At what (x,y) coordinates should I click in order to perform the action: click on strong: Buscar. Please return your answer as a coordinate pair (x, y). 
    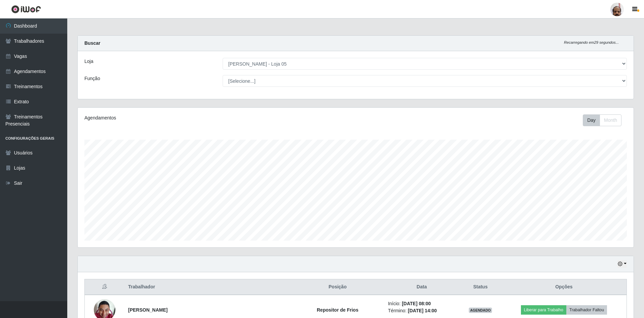
    Looking at the image, I should click on (92, 43).